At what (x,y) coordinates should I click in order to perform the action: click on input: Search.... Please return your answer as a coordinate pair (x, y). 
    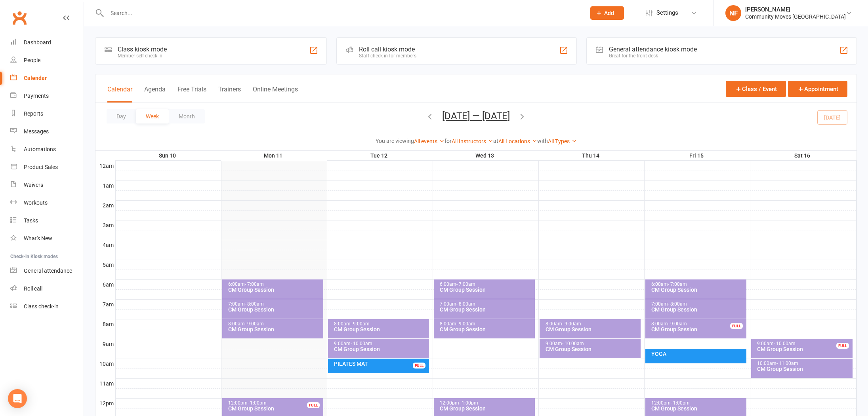
    Looking at the image, I should click on (342, 13).